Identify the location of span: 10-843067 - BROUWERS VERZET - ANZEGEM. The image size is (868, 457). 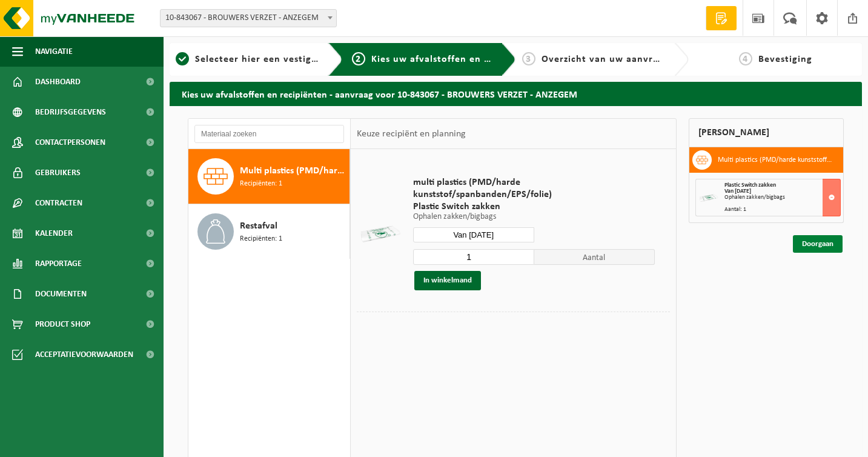
(249, 18).